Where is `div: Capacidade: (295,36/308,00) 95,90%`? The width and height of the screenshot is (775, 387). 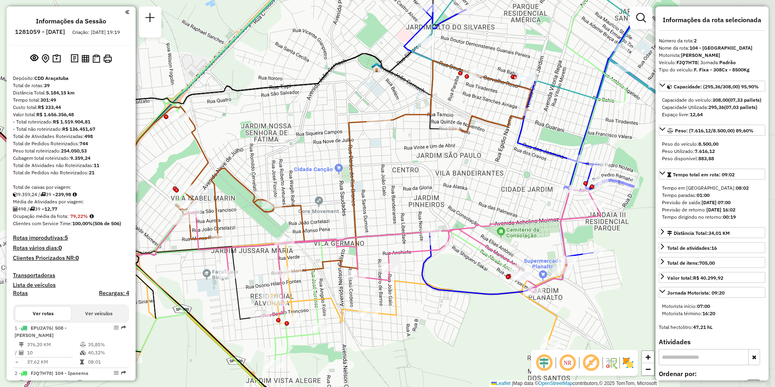
div: Capacidade: (295,36/308,00) 95,90% is located at coordinates (712, 107).